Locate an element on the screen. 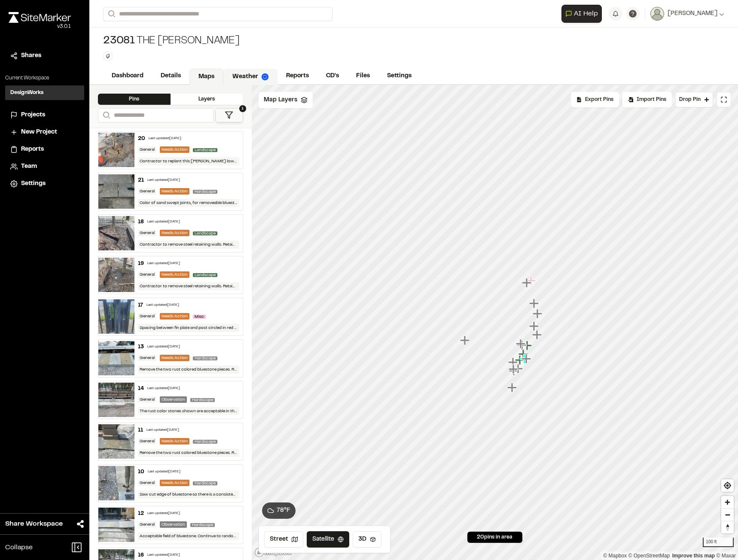  img: rebrand.png is located at coordinates (39, 17).